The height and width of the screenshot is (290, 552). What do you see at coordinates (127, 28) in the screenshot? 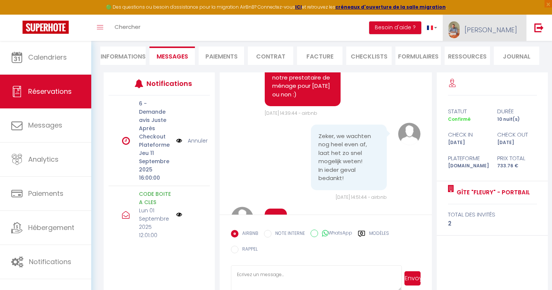
I see `a: Chercher` at bounding box center [127, 28].